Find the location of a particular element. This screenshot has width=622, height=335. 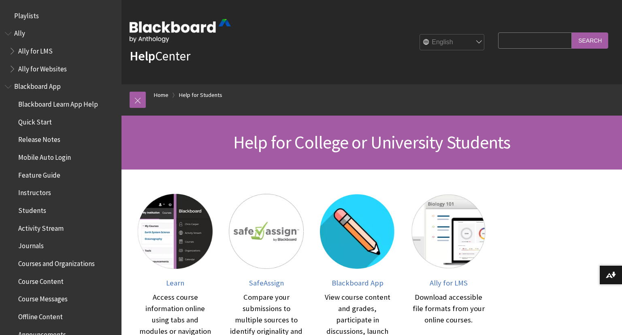

span: Ally is located at coordinates (19, 32).